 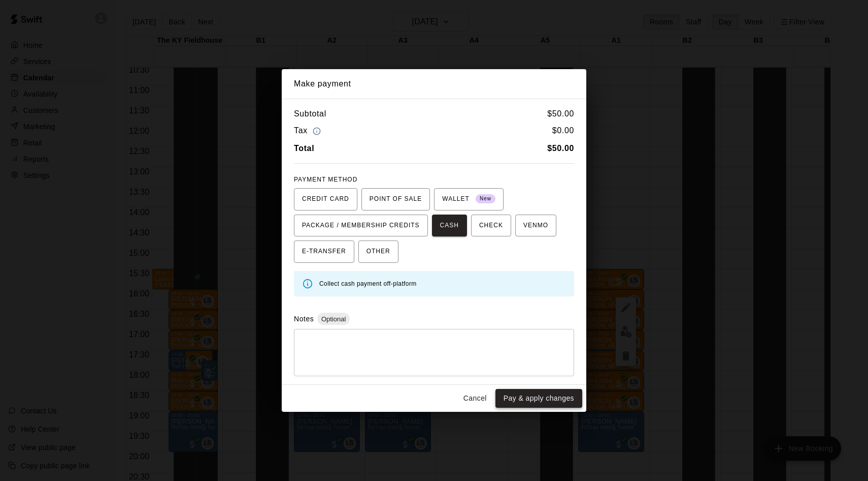 What do you see at coordinates (468, 199) in the screenshot?
I see `button: WALLET New` at bounding box center [468, 199].